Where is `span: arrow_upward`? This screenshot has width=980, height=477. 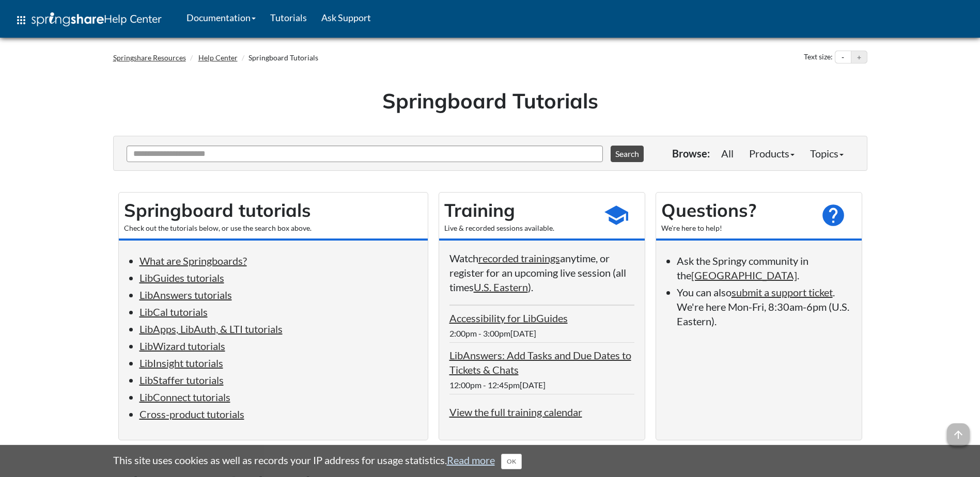
span: arrow_upward is located at coordinates (958, 435).